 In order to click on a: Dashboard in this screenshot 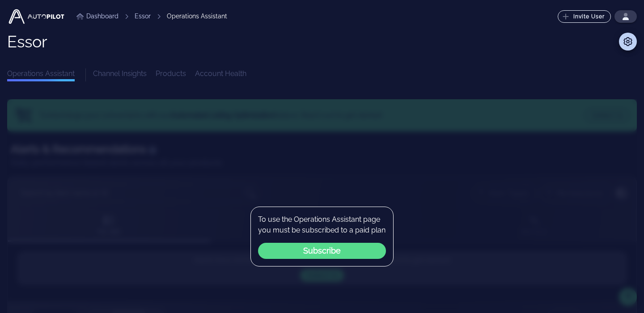, I will do `click(97, 16)`.